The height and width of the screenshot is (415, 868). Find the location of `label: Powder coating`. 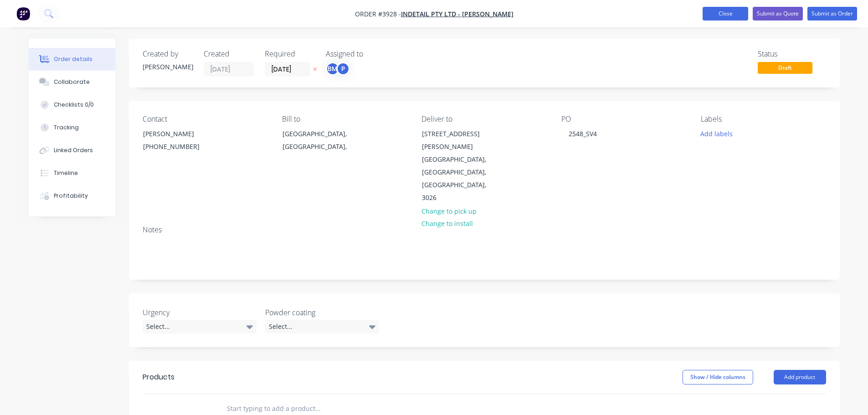

label: Powder coating is located at coordinates (322, 313).